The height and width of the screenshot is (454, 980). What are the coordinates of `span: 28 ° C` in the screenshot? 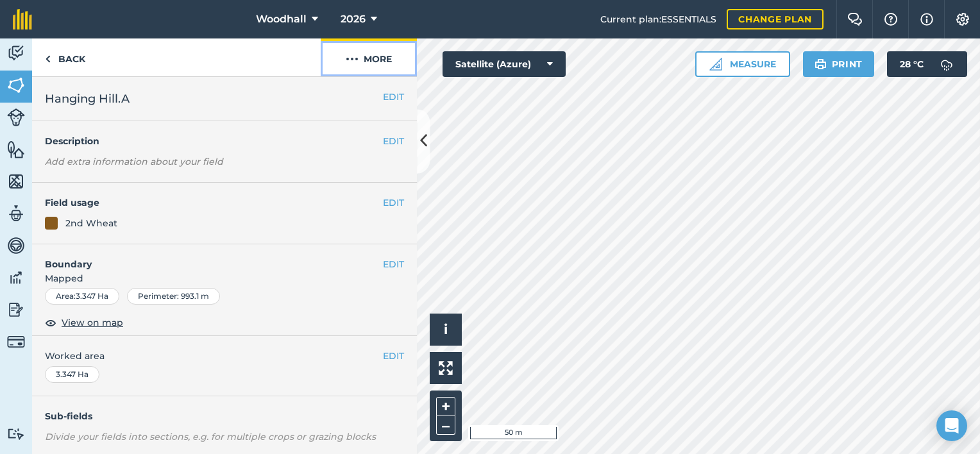 It's located at (911, 64).